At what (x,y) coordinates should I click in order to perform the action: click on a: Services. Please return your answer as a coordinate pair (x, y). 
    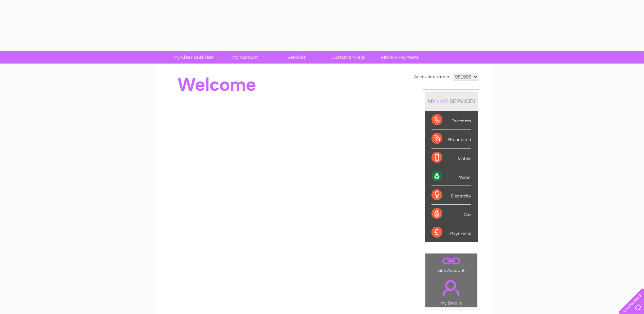
    Looking at the image, I should click on (296, 57).